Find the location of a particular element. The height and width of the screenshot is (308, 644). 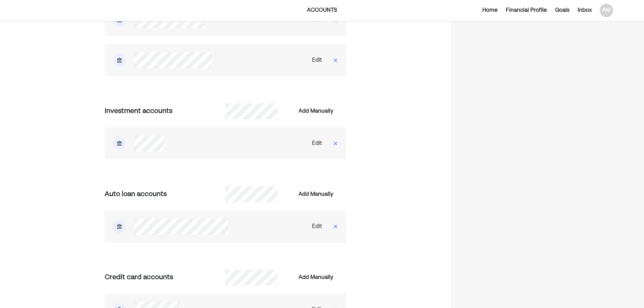

div: Credit card accounts is located at coordinates (165, 278).